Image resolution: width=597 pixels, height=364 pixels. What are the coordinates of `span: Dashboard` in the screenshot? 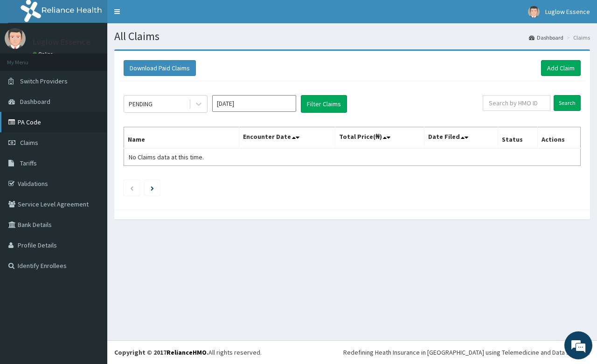 It's located at (35, 101).